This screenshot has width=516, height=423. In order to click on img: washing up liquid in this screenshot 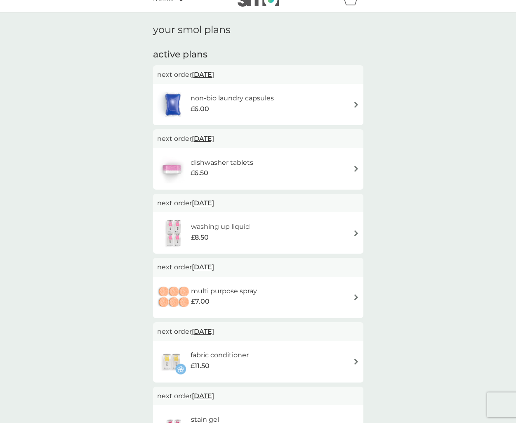, I will do `click(174, 233)`.